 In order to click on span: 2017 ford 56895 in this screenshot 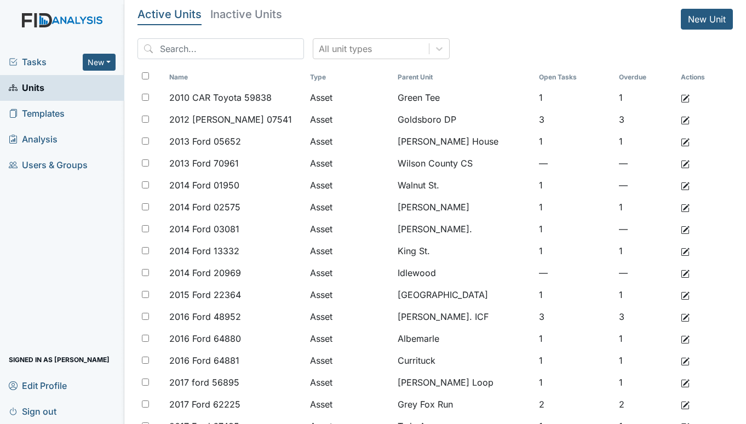, I will do `click(204, 382)`.